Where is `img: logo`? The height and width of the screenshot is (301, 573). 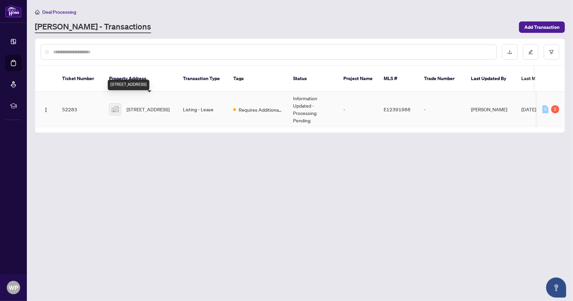
img: logo is located at coordinates (13, 11).